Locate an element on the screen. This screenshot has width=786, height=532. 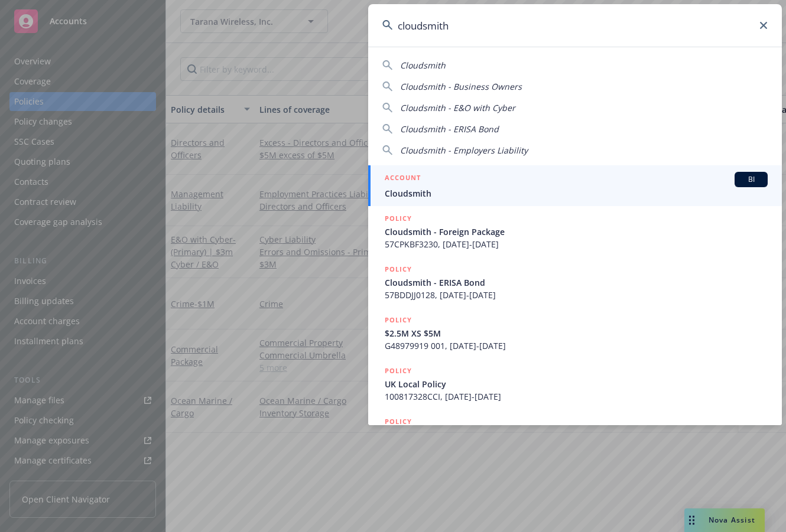
a: POLICY is located at coordinates (575, 435).